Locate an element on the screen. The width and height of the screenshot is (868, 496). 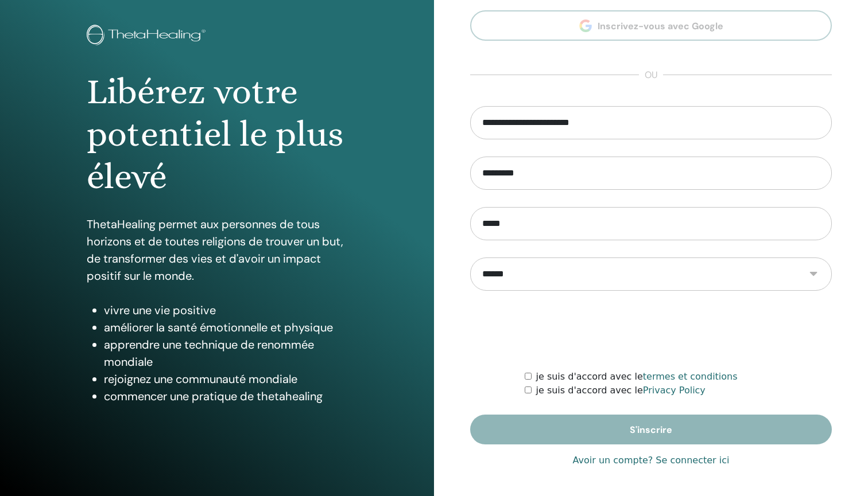
li: apprendre une technique de renommée mondiale is located at coordinates (225, 353).